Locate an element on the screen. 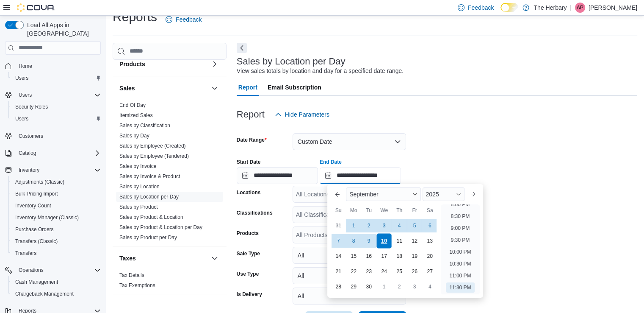 This screenshot has width=644, height=313. span: Security Roles is located at coordinates (31, 107).